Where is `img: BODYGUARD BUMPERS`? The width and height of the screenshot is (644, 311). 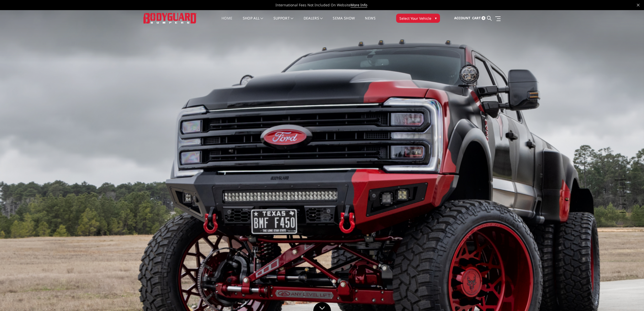 img: BODYGUARD BUMPERS is located at coordinates (170, 18).